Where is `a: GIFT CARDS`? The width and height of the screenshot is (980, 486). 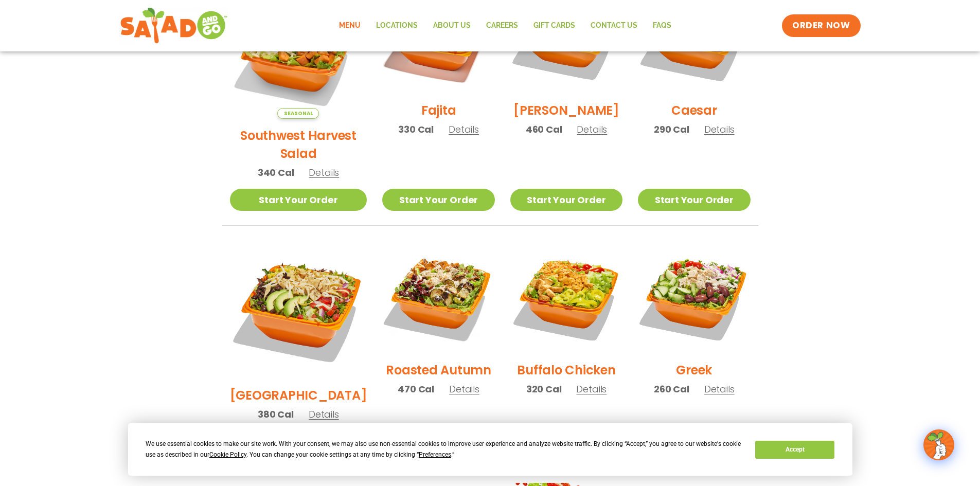 a: GIFT CARDS is located at coordinates (554, 26).